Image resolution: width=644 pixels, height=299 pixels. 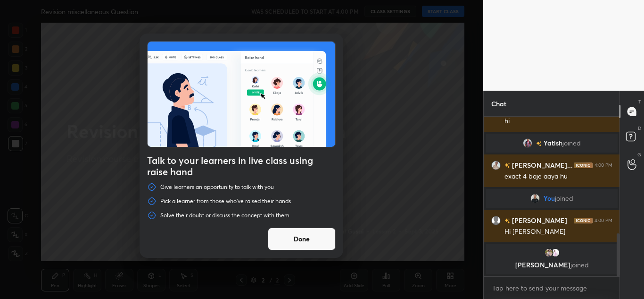 I want to click on img: 6fd492ee58974b5fbe61c9789b288883.jpg, so click(x=548, y=253).